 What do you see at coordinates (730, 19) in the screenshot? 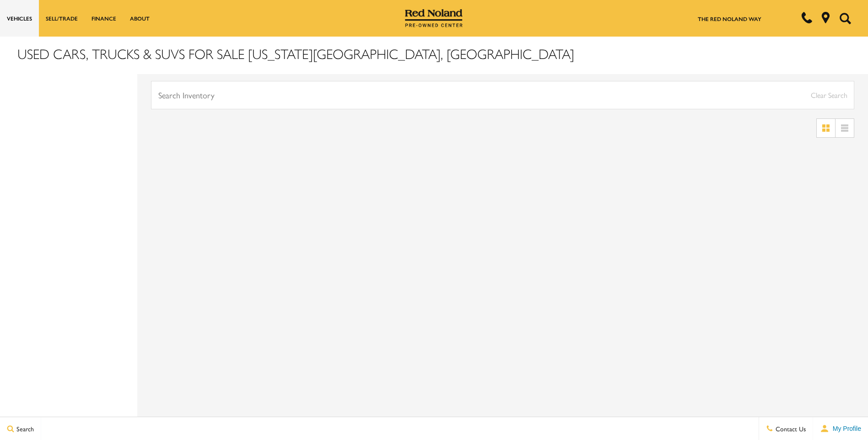
I see `a: The Red Noland Way` at bounding box center [730, 19].